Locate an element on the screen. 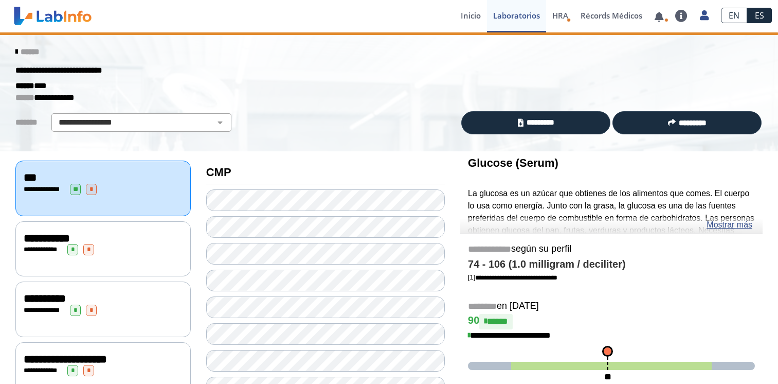 This screenshot has width=778, height=384. span: HRA is located at coordinates (560, 15).